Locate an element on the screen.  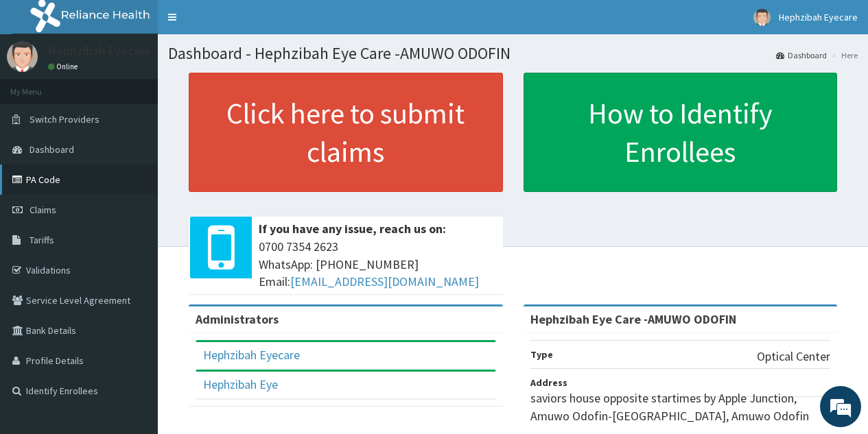
a: Online is located at coordinates (65, 67).